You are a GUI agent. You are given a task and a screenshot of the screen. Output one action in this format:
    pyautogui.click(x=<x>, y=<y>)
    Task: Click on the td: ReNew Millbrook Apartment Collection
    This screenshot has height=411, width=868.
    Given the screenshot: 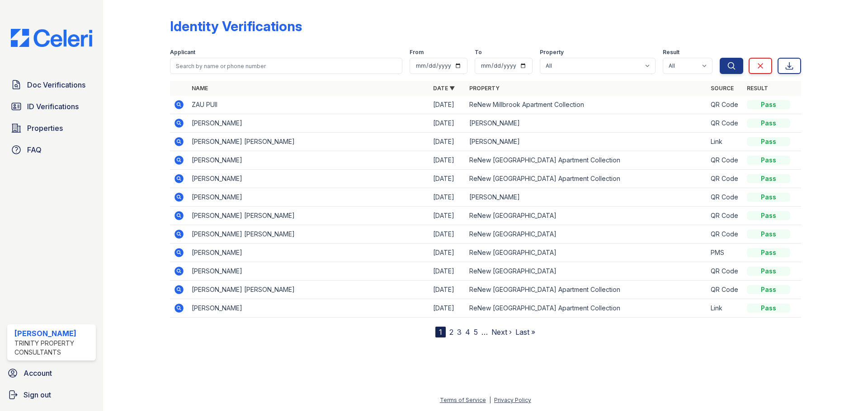 What is the action you would take?
    pyautogui.click(x=586, y=105)
    